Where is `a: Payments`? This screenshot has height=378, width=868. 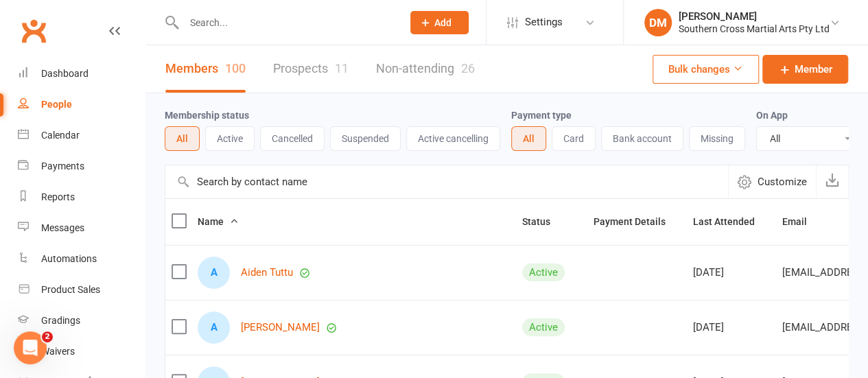
a: Payments is located at coordinates (81, 166).